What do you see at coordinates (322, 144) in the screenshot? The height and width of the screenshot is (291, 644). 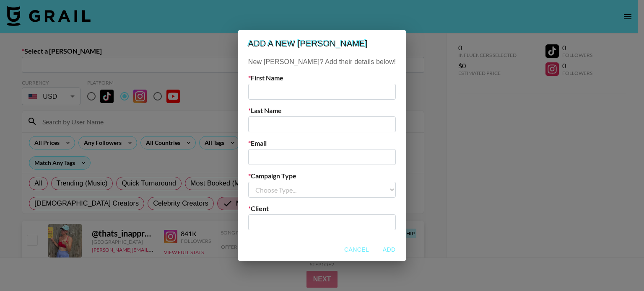 I see `label: Email` at bounding box center [322, 144].